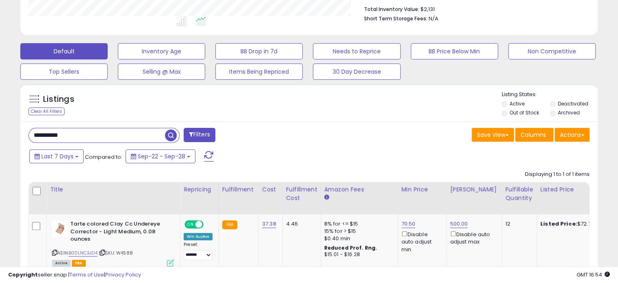 The width and height of the screenshot is (618, 283). Describe the element at coordinates (300, 224) in the screenshot. I see `div: 4.46` at that location.